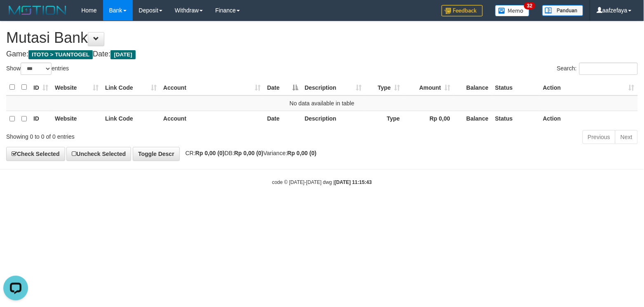  I want to click on th: Description, so click(333, 118).